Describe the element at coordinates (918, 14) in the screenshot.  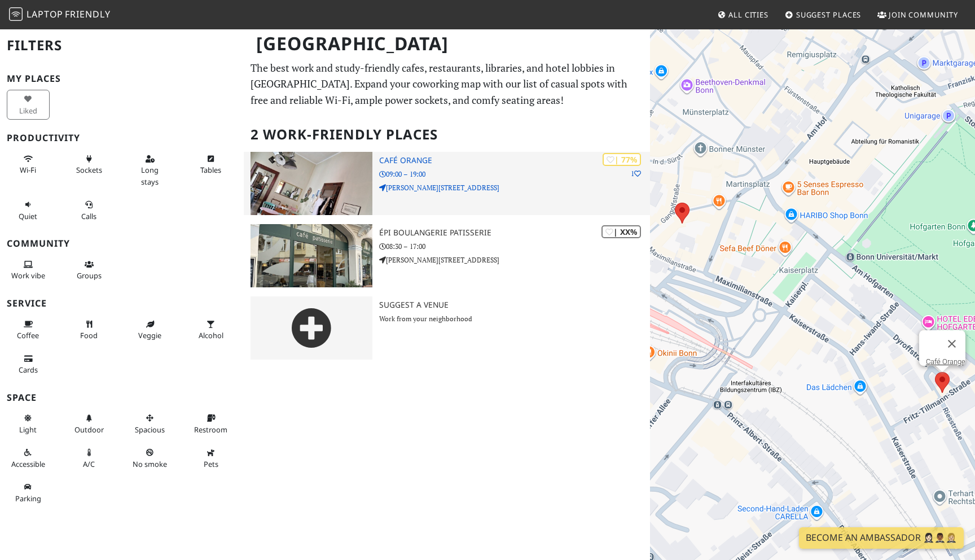
I see `a: Join Community` at that location.